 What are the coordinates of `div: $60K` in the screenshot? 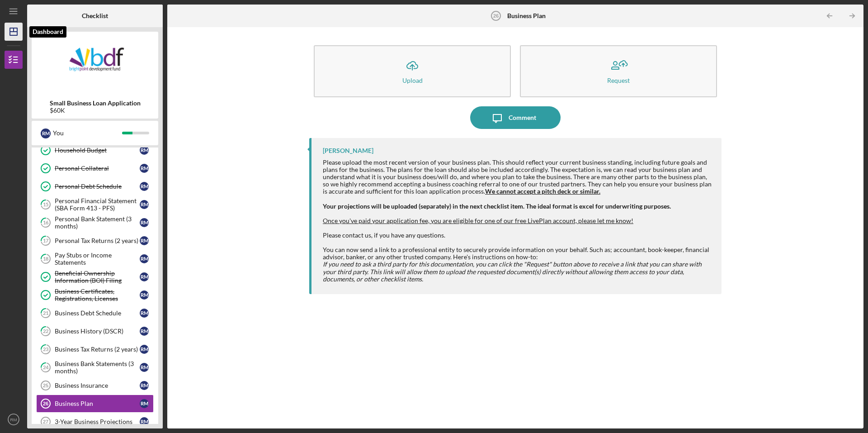 It's located at (95, 111).